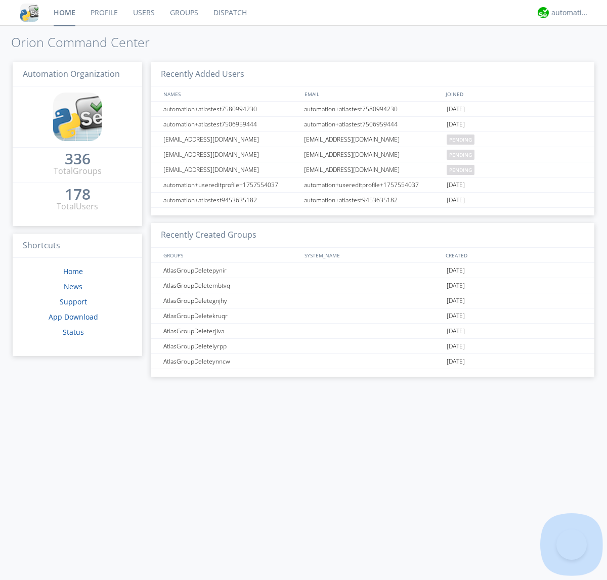  What do you see at coordinates (230, 285) in the screenshot?
I see `div: AtlasGroupDeletembtvq` at bounding box center [230, 285].